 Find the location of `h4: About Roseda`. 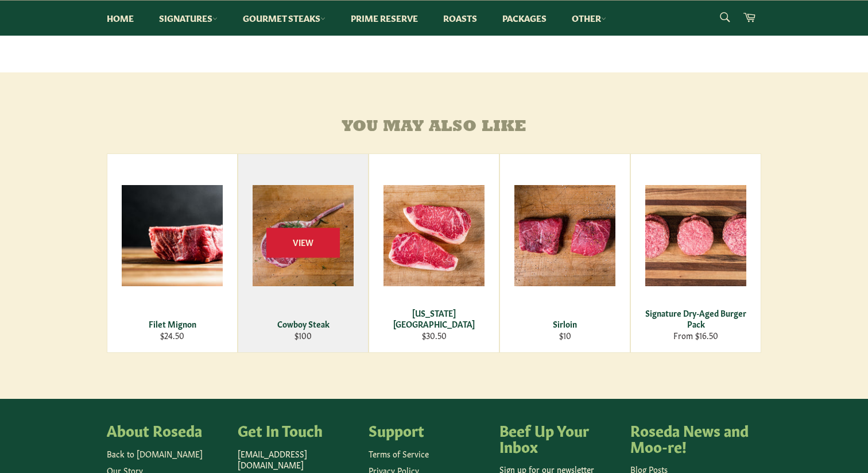

h4: About Roseda is located at coordinates (166, 430).